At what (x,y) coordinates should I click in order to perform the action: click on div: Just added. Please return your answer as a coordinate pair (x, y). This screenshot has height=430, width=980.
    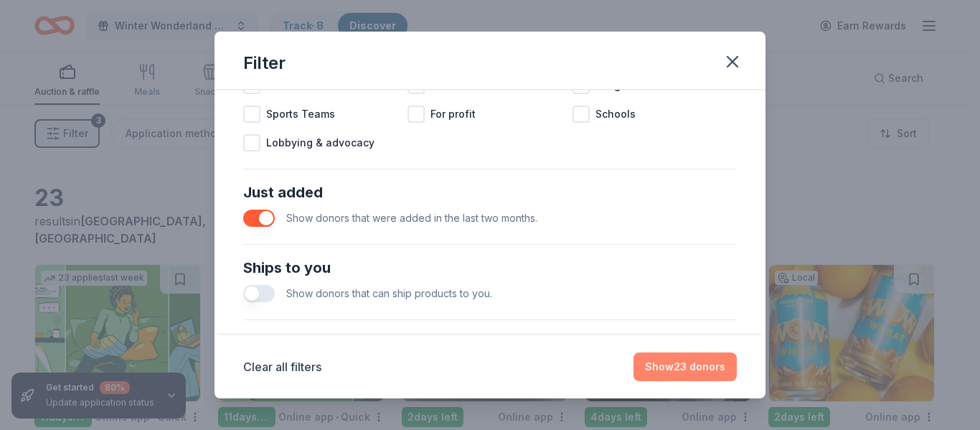
    Looking at the image, I should click on (490, 192).